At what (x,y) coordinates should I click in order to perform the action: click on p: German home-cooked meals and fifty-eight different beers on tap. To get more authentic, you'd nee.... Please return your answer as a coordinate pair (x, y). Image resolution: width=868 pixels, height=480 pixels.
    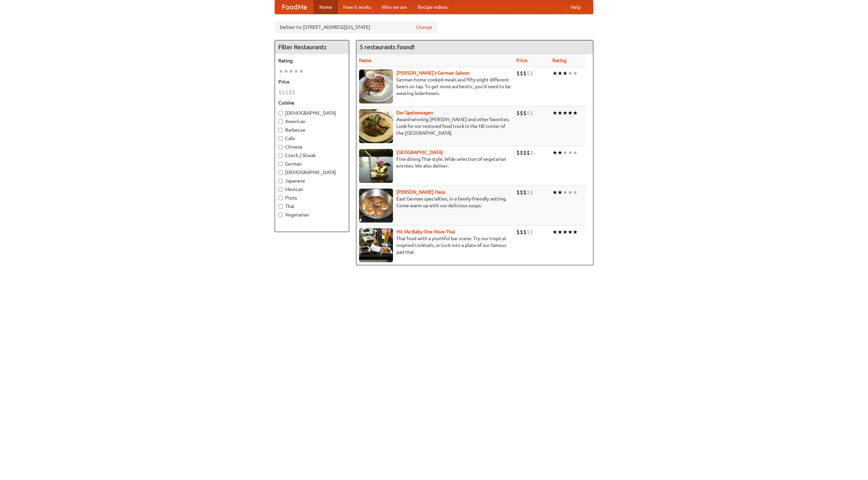
    Looking at the image, I should click on (435, 87).